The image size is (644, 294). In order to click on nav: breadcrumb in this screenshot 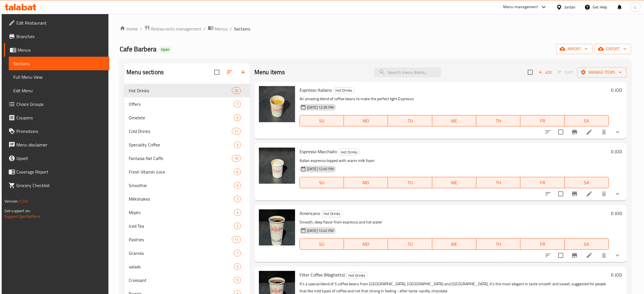, I will do `click(375, 29)`.